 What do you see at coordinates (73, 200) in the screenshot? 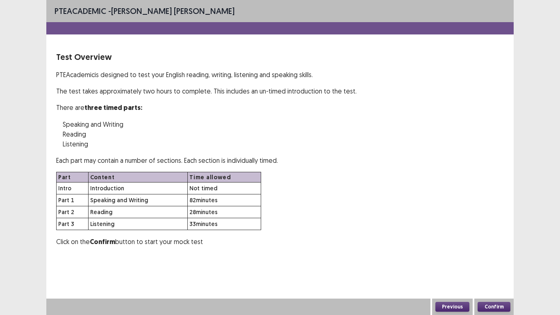
I see `td: Part 1` at bounding box center [73, 200].